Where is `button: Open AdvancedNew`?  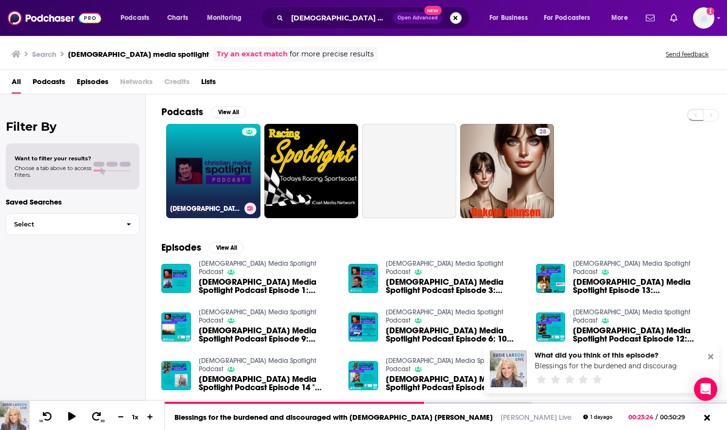
button: Open AdvancedNew is located at coordinates (417, 18).